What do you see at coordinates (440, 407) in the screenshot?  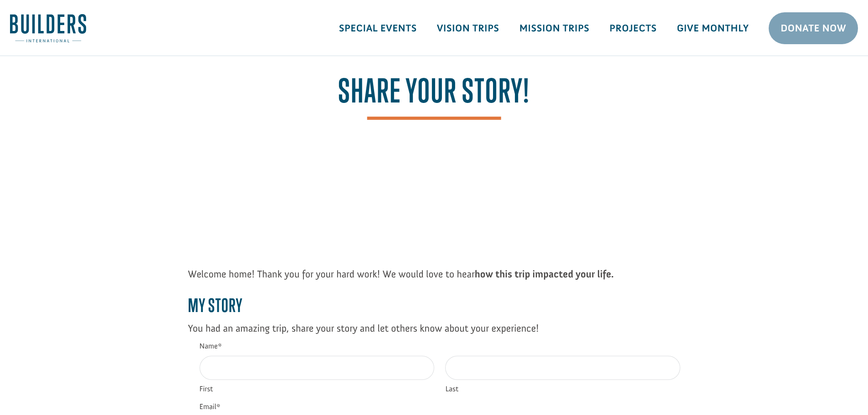 I see `label: Email` at bounding box center [440, 407].